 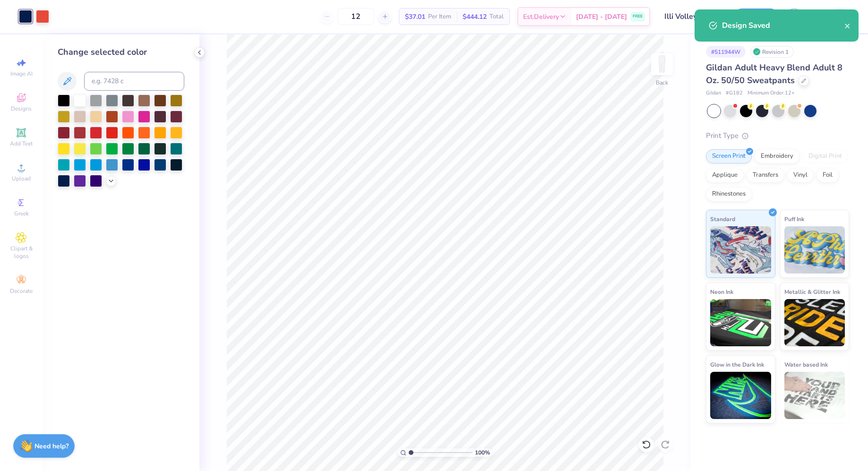 I want to click on span: Decorate, so click(x=21, y=291).